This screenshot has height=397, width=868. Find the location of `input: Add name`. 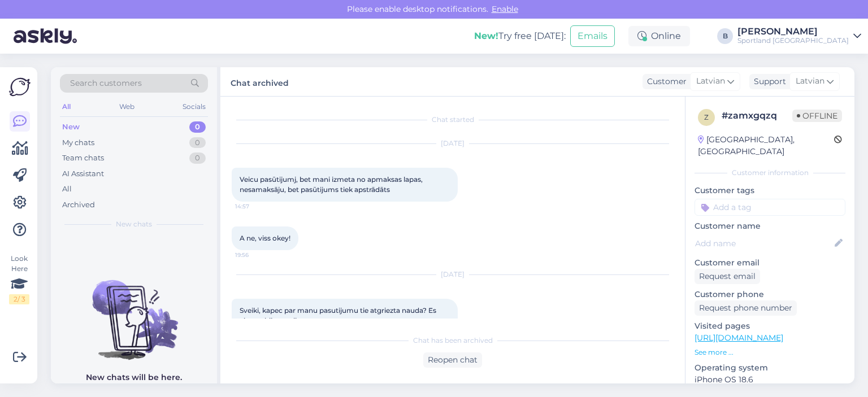

input: Add name is located at coordinates (763, 244).